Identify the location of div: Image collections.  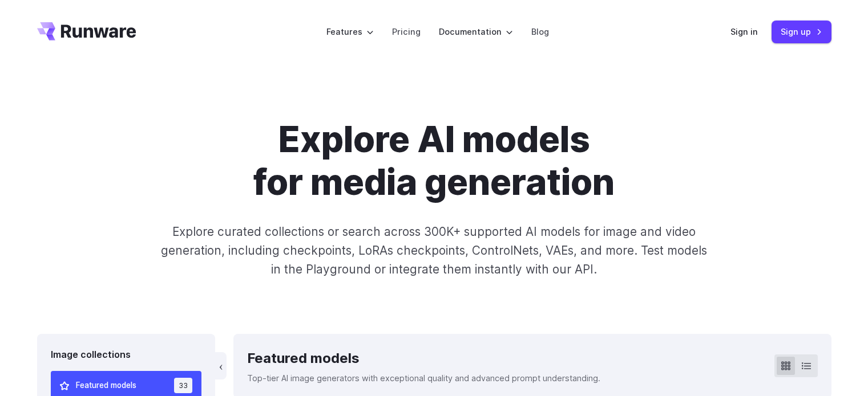
(126, 355).